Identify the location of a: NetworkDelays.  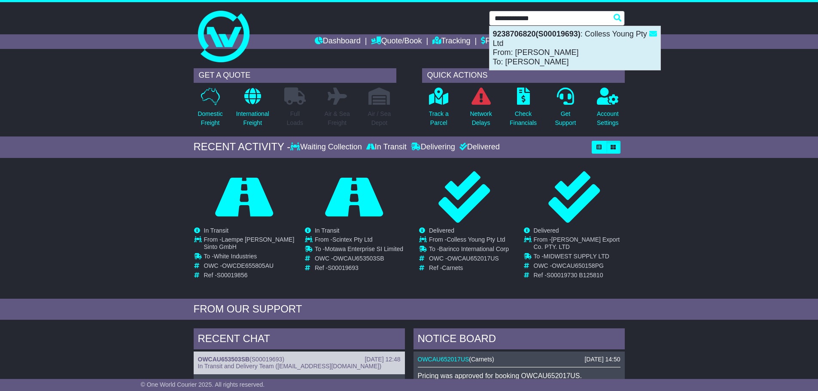
(480, 109).